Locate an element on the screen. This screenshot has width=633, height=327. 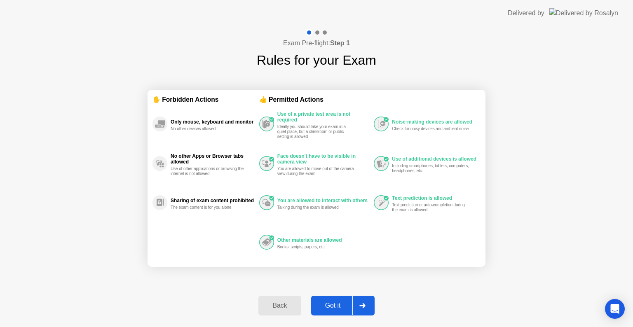
div: Check for noisy devices and ambient noise is located at coordinates (430, 129).